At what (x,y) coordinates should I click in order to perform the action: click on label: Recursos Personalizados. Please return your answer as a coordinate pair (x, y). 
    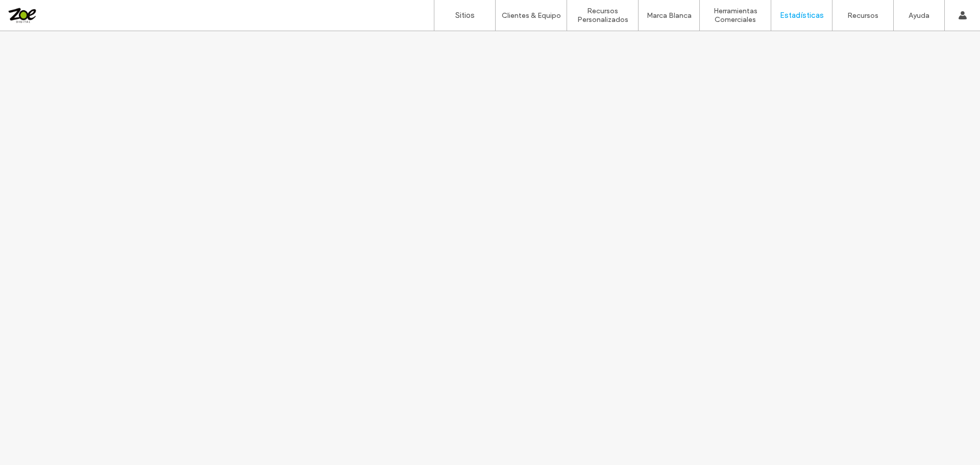
    Looking at the image, I should click on (603, 16).